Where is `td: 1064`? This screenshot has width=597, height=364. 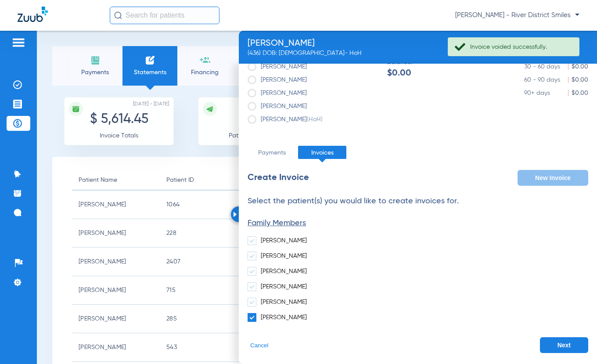
td: 1064 is located at coordinates (204, 205).